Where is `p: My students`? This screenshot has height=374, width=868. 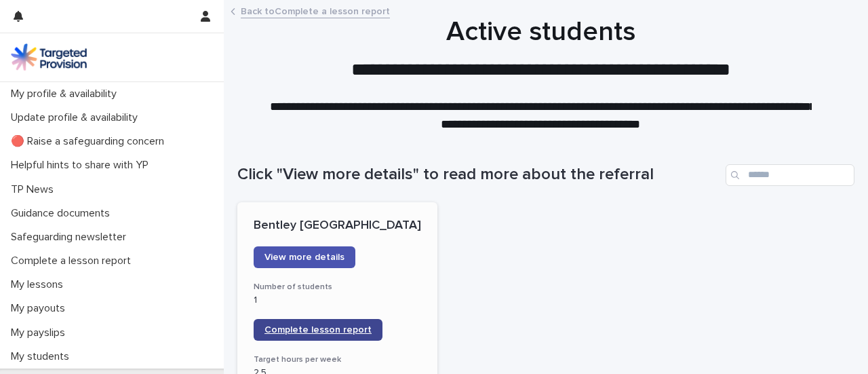
p: My students is located at coordinates (43, 356).